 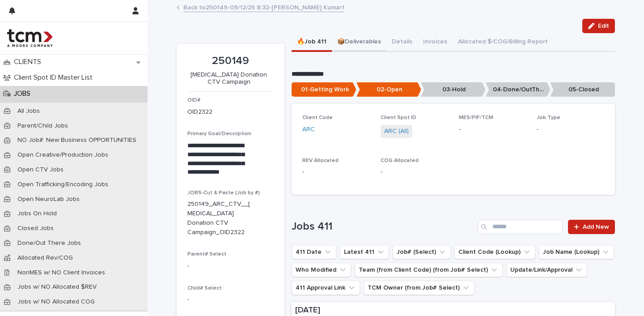 What do you see at coordinates (200, 112) in the screenshot?
I see `p: OID2322` at bounding box center [200, 112].